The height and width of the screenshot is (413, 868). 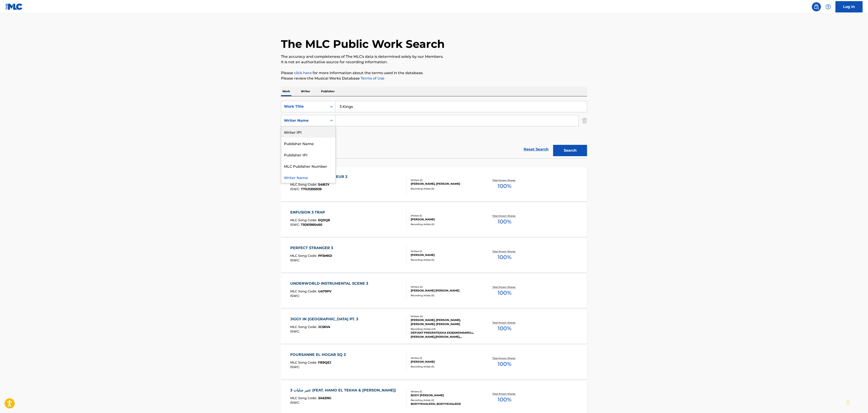 What do you see at coordinates (816, 7) in the screenshot?
I see `img: search` at bounding box center [816, 7].